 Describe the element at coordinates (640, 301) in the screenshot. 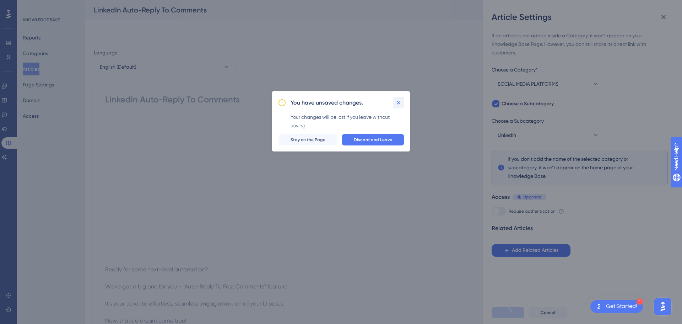

I see `div: 1` at that location.